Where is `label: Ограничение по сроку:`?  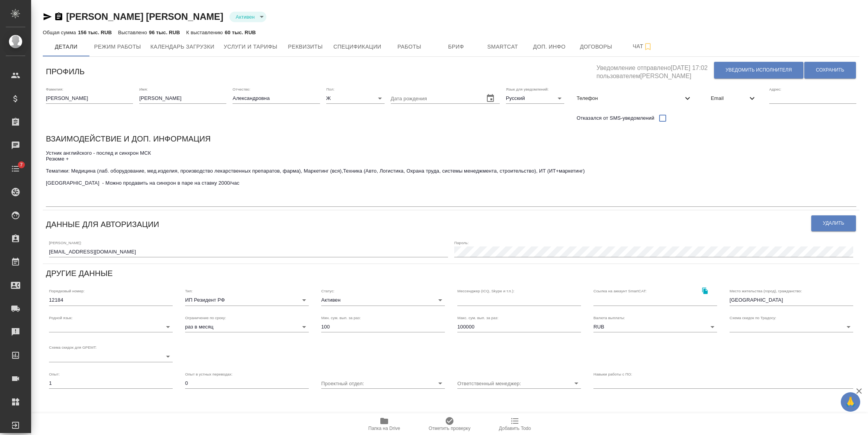
label: Ограничение по сроку: is located at coordinates (205, 317).